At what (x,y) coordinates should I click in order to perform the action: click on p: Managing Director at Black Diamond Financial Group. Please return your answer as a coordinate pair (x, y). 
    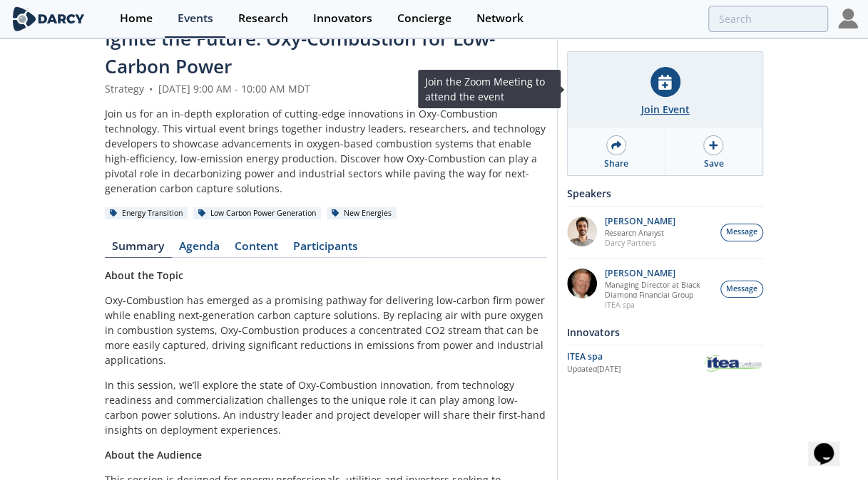
    Looking at the image, I should click on (659, 290).